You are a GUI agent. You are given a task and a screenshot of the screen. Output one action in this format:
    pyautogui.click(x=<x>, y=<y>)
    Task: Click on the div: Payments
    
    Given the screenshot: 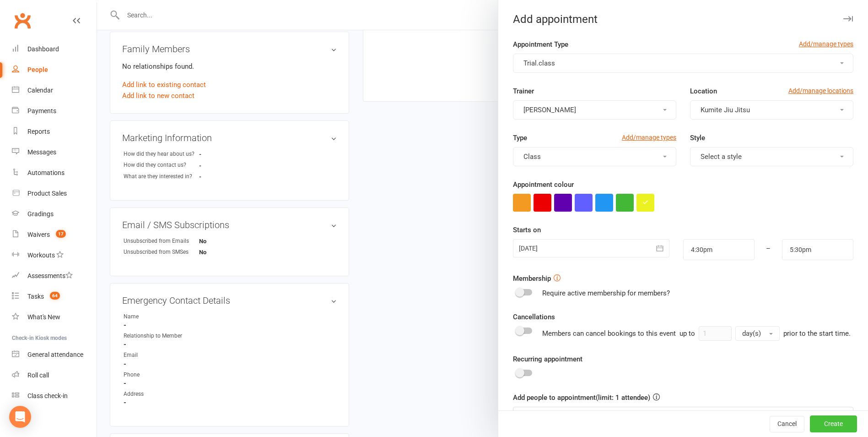 What is the action you would take?
    pyautogui.click(x=42, y=111)
    